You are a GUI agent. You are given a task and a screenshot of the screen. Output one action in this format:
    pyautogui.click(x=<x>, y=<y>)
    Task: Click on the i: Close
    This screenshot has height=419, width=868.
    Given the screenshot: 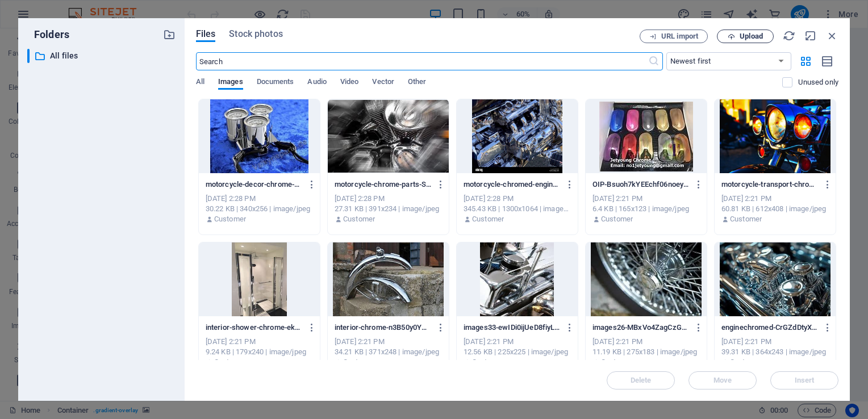 What is the action you would take?
    pyautogui.click(x=832, y=36)
    